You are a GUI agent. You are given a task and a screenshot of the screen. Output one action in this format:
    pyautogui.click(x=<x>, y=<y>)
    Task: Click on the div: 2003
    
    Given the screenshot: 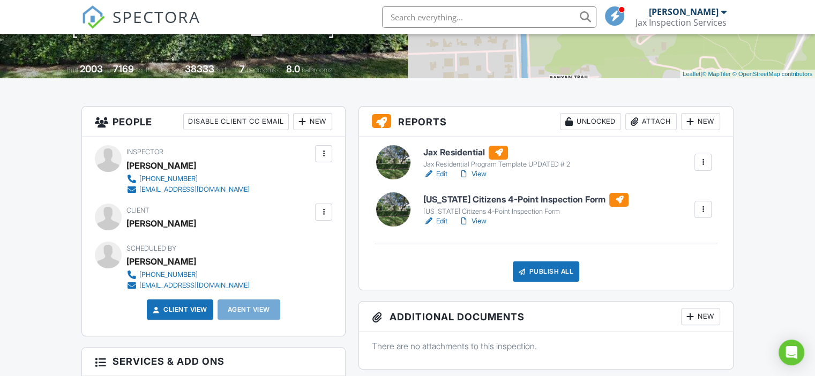 What is the action you would take?
    pyautogui.click(x=91, y=69)
    